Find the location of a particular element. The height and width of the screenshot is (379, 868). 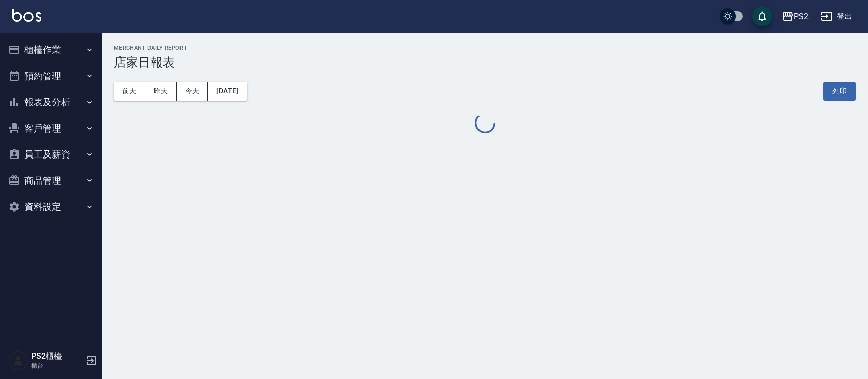

button: 員工及薪資 is located at coordinates (51, 155).